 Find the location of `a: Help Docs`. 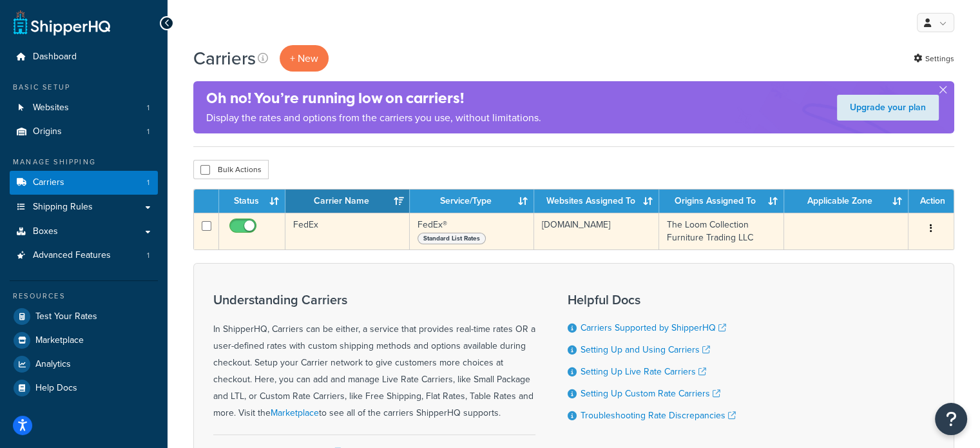

a: Help Docs is located at coordinates (84, 388).